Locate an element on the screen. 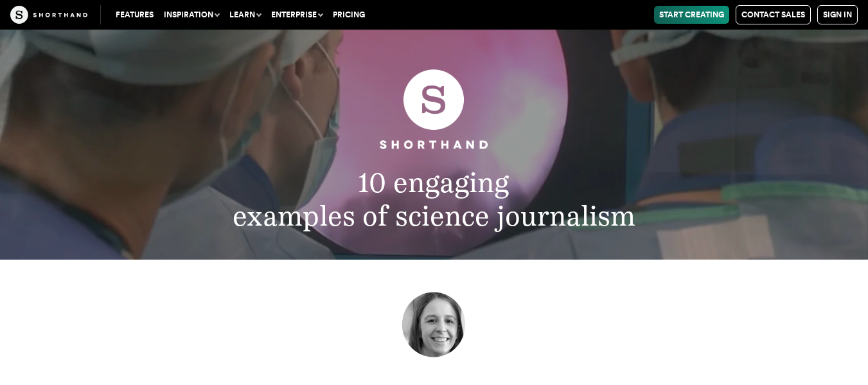 The width and height of the screenshot is (868, 385). button: Inspiration is located at coordinates (192, 15).